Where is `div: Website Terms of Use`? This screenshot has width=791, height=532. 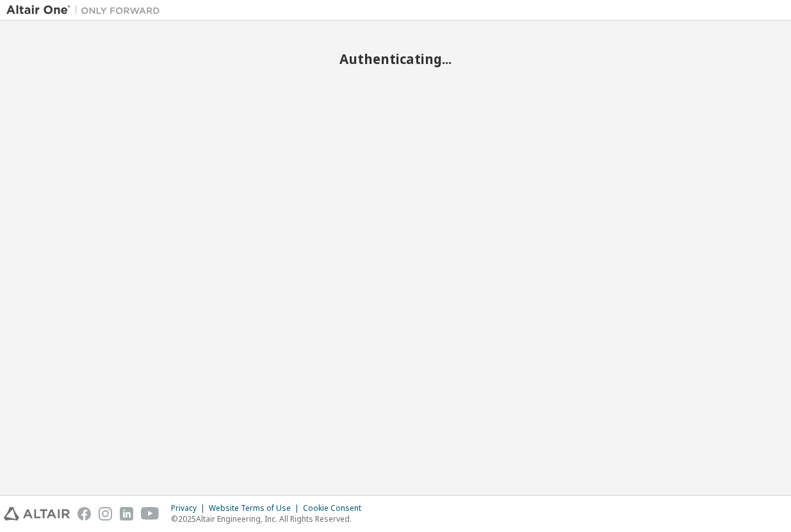 div: Website Terms of Use is located at coordinates (255, 508).